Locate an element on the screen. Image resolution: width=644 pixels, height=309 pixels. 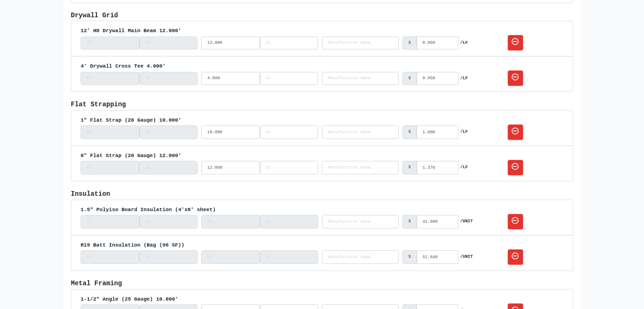
div: R19 Batt Insulation (Bag (96 SF)) is located at coordinates (322, 245).